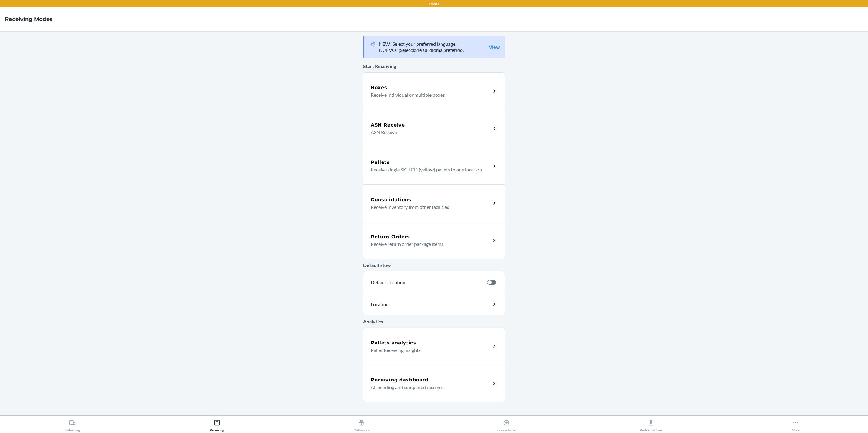 The height and width of the screenshot is (433, 868). I want to click on p: Default stow, so click(434, 266).